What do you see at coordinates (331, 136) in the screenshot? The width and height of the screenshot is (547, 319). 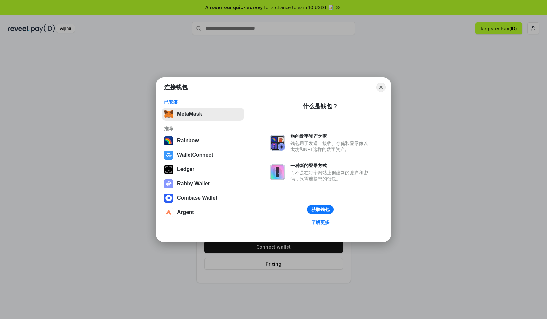 I see `div: 您的数字资产之家` at bounding box center [331, 136].